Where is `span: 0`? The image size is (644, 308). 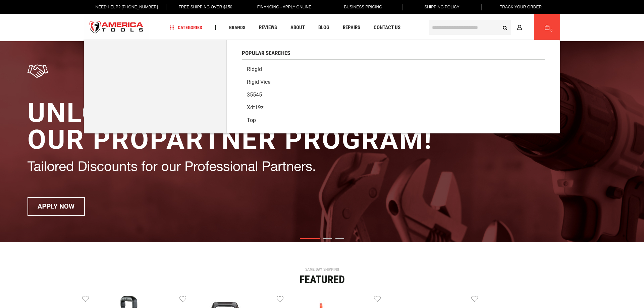
span: 0 is located at coordinates (551, 30).